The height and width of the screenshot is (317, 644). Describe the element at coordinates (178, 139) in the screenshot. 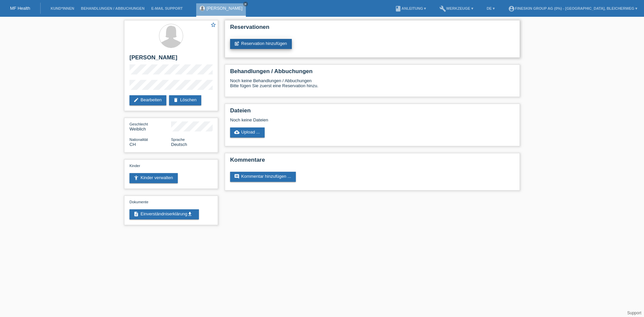

I see `span: Sprache` at that location.